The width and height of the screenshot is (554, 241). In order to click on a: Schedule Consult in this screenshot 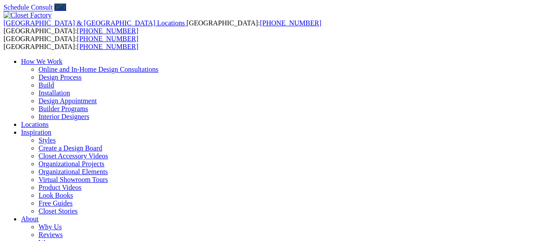, I will do `click(28, 7)`.